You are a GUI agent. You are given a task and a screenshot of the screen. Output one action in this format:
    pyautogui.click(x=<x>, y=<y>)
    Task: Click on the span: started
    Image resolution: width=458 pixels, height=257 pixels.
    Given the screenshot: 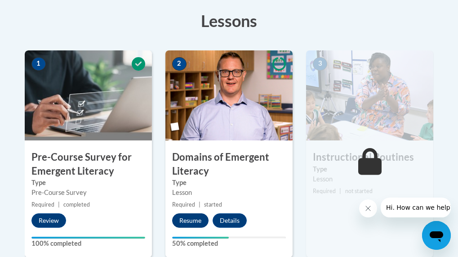 What is the action you would take?
    pyautogui.click(x=213, y=204)
    